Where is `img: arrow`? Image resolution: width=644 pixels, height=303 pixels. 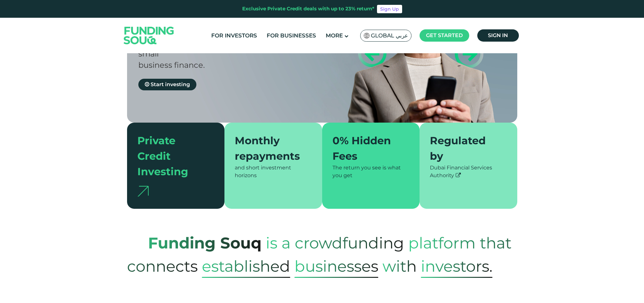 img: arrow is located at coordinates (143, 191).